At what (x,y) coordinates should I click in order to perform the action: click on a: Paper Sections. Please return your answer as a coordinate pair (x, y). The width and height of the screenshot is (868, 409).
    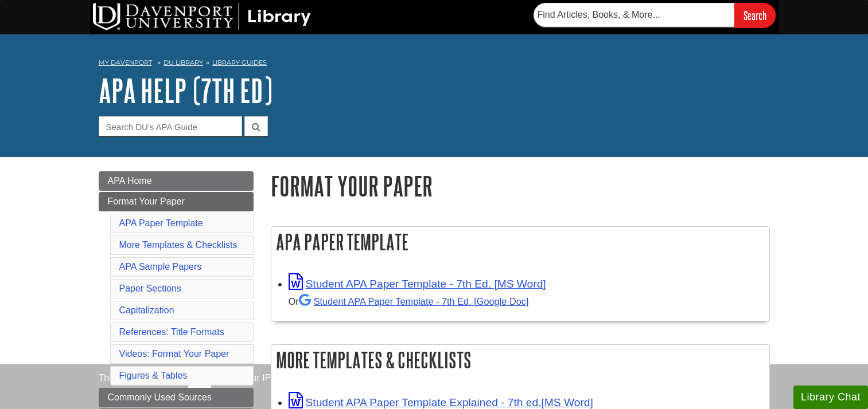
    Looking at the image, I should click on (150, 288).